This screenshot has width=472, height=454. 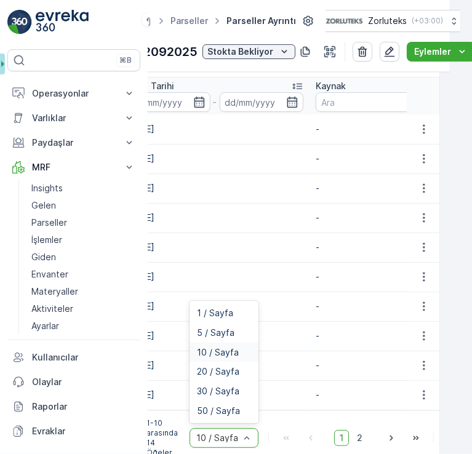 What do you see at coordinates (344, 21) in the screenshot?
I see `img: 6-1-9-3_wQBzyll.png` at bounding box center [344, 21].